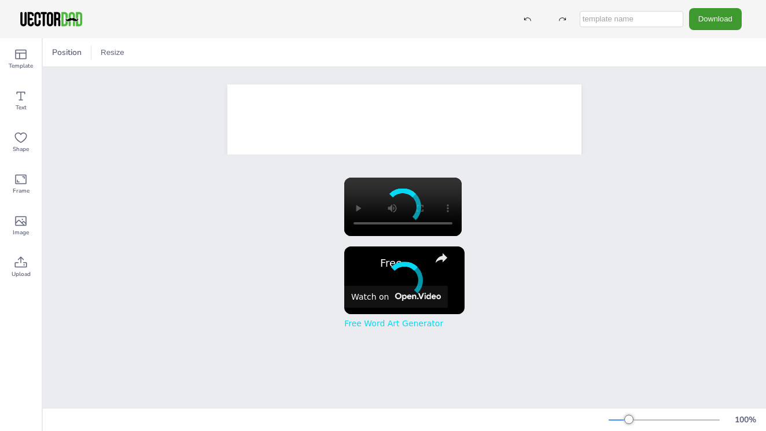  What do you see at coordinates (21, 274) in the screenshot?
I see `span: Upload` at bounding box center [21, 274].